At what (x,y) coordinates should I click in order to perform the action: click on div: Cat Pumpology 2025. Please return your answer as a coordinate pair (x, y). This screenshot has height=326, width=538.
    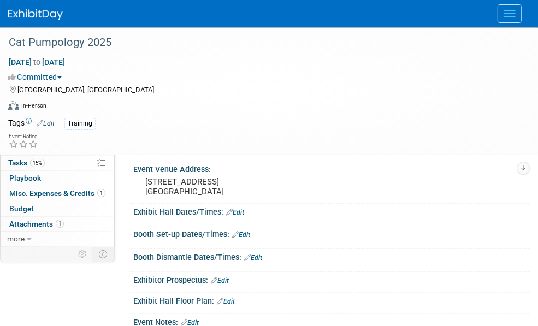
    Looking at the image, I should click on (260, 43).